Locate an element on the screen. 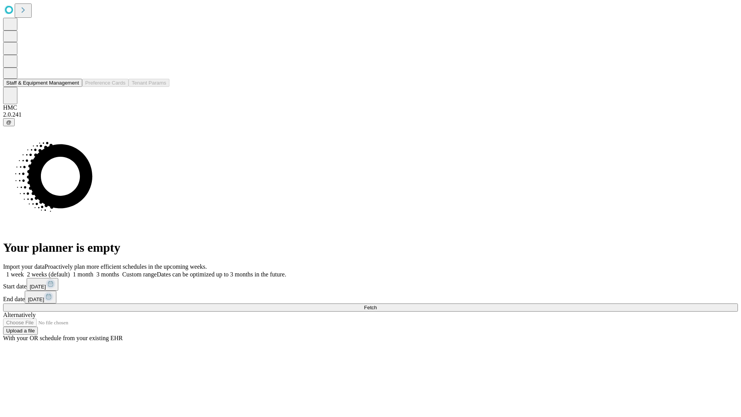 The width and height of the screenshot is (741, 417). span: Custom range is located at coordinates (139, 274).